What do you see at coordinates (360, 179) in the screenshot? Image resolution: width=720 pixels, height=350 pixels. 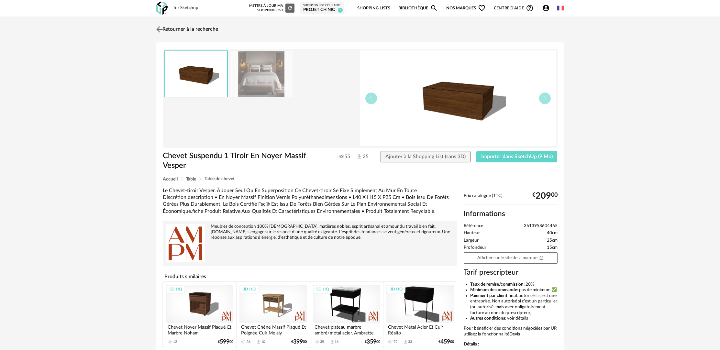 I see `div: Breadcrumb` at bounding box center [360, 179].